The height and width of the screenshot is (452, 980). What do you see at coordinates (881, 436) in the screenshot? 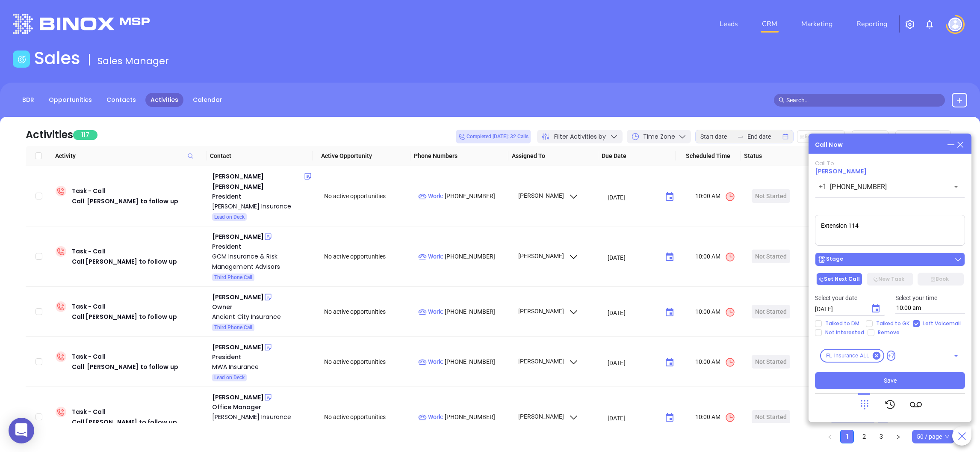
I see `li: 3` at bounding box center [881, 436].